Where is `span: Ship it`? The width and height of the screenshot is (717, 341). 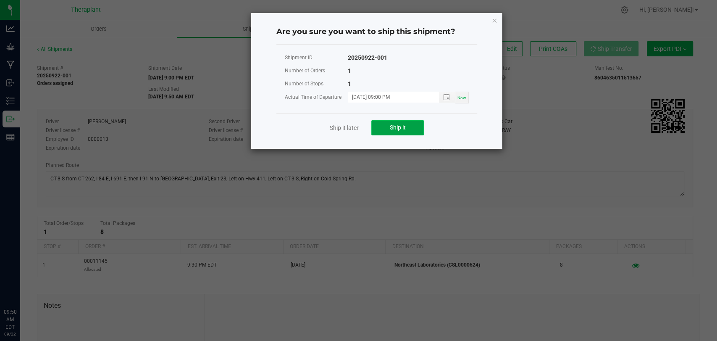
span: Ship it is located at coordinates (398, 127).